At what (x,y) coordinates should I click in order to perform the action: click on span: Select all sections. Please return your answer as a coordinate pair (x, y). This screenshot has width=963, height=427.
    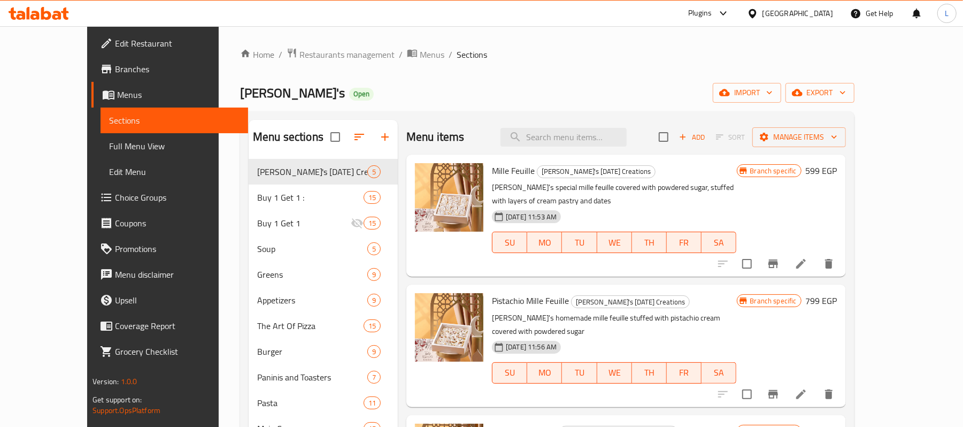
    Looking at the image, I should click on (335, 137).